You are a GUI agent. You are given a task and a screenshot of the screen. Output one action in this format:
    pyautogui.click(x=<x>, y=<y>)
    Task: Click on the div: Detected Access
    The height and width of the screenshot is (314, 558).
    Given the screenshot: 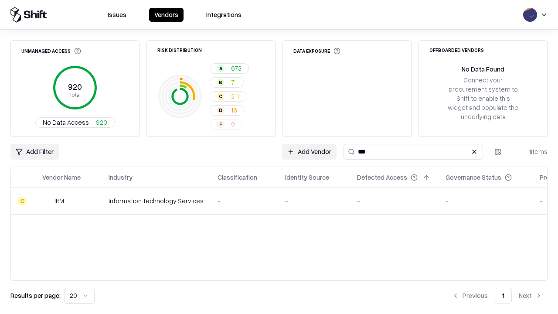 What is the action you would take?
    pyautogui.click(x=382, y=177)
    